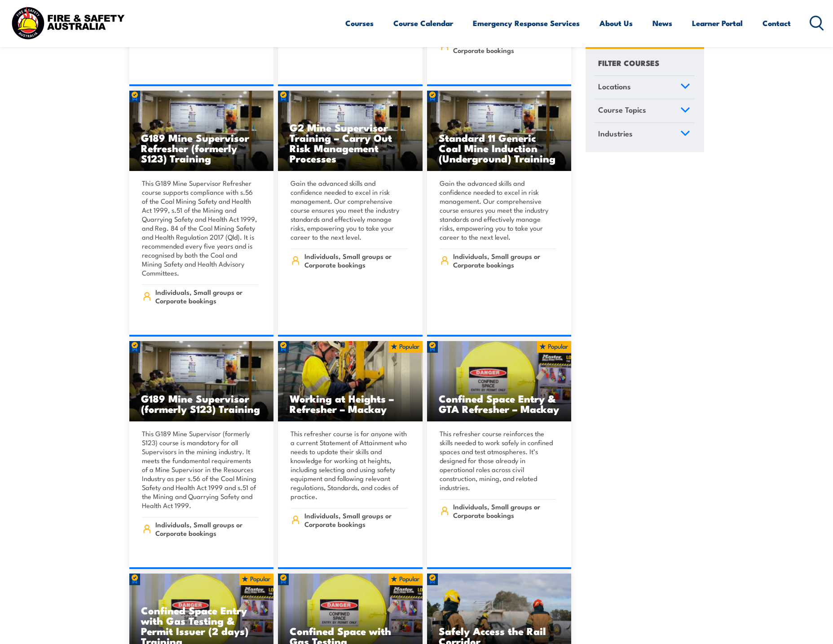 The height and width of the screenshot is (644, 833). What do you see at coordinates (622, 110) in the screenshot?
I see `span: Course Topics` at bounding box center [622, 110].